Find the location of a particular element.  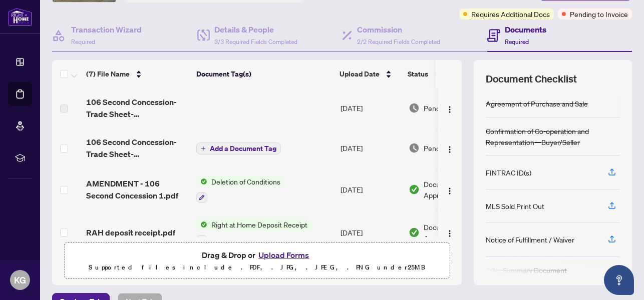

span: Add a Document Tag is located at coordinates (243, 149).